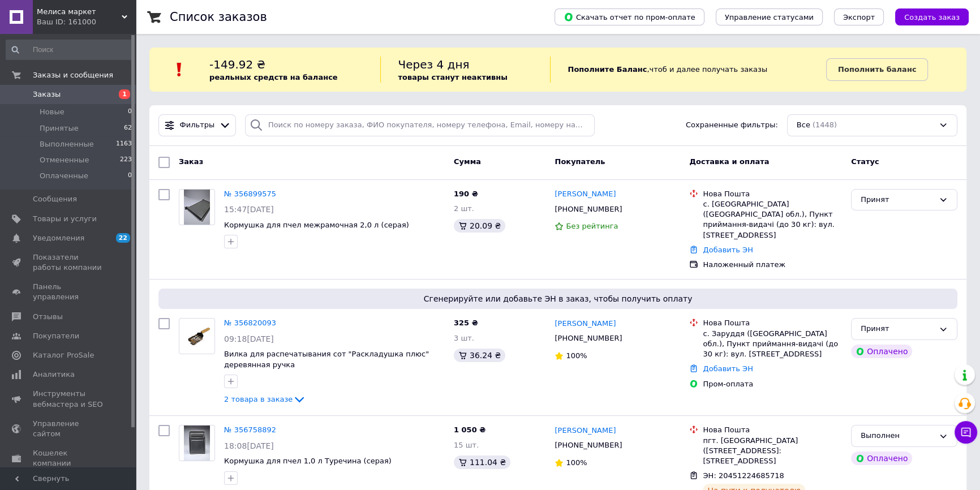 Image resolution: width=980 pixels, height=490 pixels. Describe the element at coordinates (64, 160) in the screenshot. I see `span: Отмененные` at that location.